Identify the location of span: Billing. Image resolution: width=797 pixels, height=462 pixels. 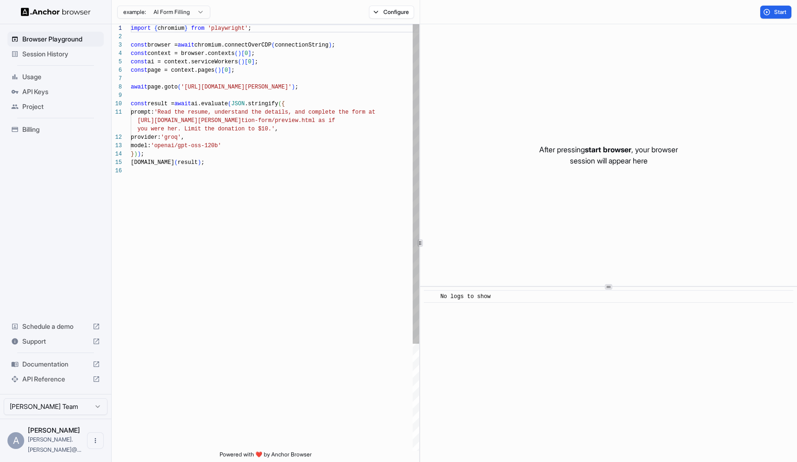
(61, 129).